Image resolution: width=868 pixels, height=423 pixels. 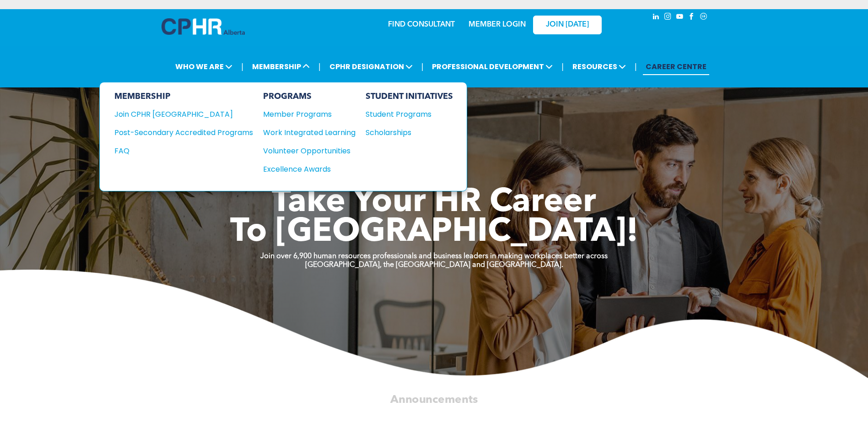 I want to click on div: Student Programs, so click(x=405, y=114).